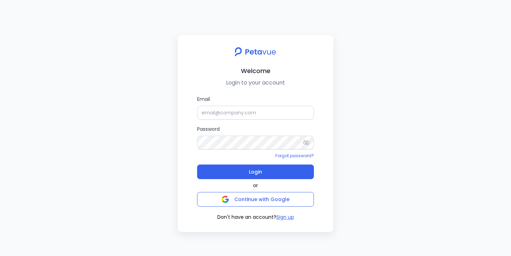  What do you see at coordinates (262, 199) in the screenshot?
I see `span: Continue with Google` at bounding box center [262, 199].